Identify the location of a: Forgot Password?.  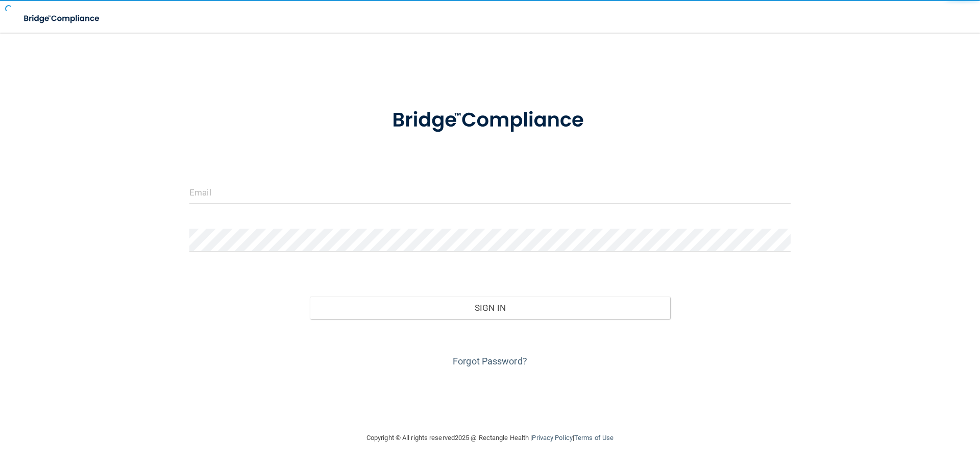
(490, 361).